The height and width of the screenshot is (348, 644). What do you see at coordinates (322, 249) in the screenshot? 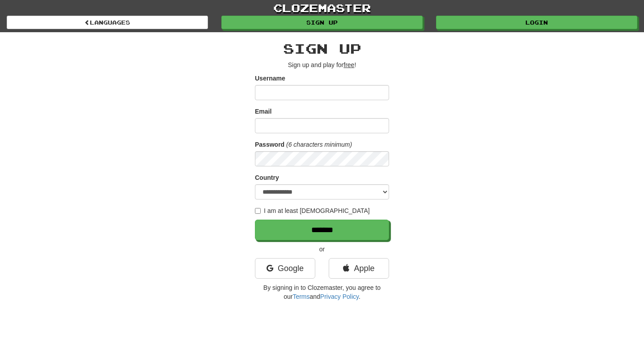
I see `p: or` at bounding box center [322, 249].